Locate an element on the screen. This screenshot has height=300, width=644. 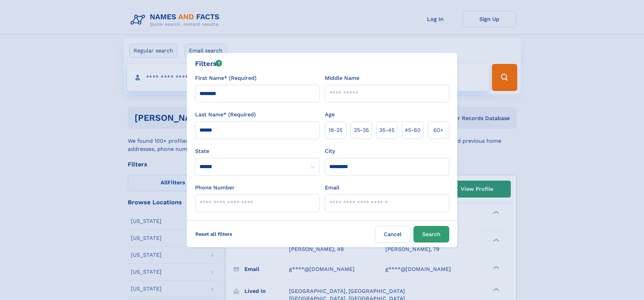
span: 35‑45 is located at coordinates (387, 130).